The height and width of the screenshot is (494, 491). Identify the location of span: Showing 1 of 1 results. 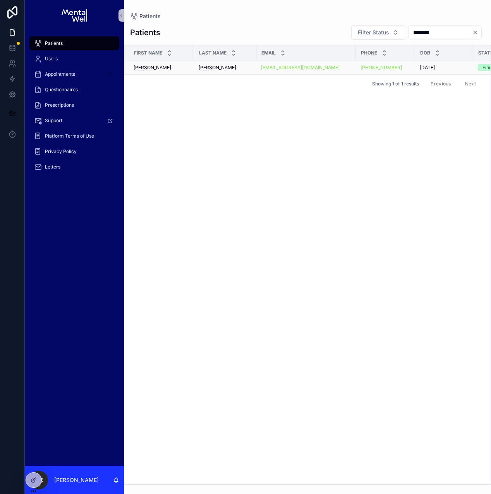
(395, 84).